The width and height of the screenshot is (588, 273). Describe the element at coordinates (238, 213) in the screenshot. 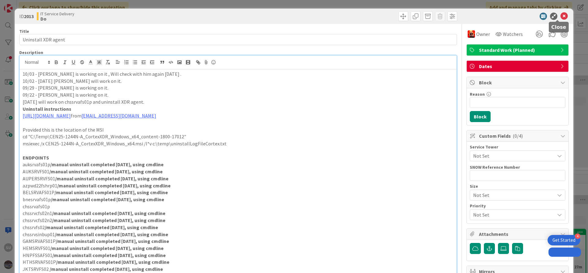

I see `p: chssrvcfs02n1` at that location.